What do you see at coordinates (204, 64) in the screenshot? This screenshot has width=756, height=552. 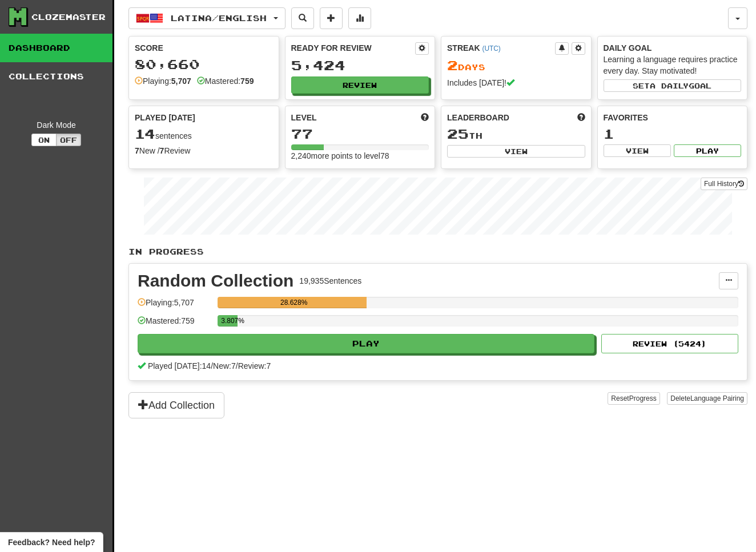 I see `div: 80,660` at bounding box center [204, 64].